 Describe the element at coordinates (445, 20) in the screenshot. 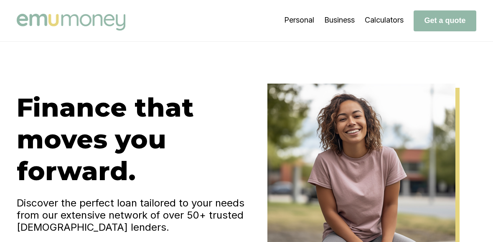

I see `a: Get a quote` at that location.